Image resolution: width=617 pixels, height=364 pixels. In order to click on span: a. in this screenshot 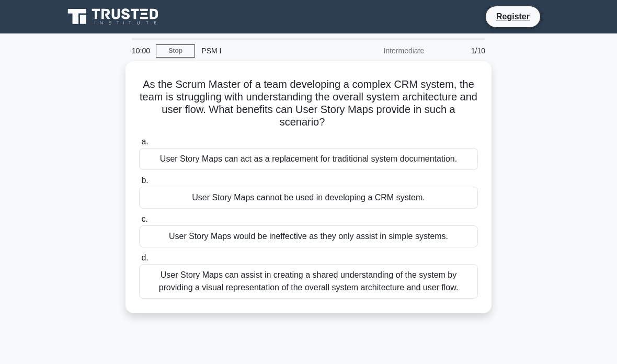, I will do `click(144, 141)`.